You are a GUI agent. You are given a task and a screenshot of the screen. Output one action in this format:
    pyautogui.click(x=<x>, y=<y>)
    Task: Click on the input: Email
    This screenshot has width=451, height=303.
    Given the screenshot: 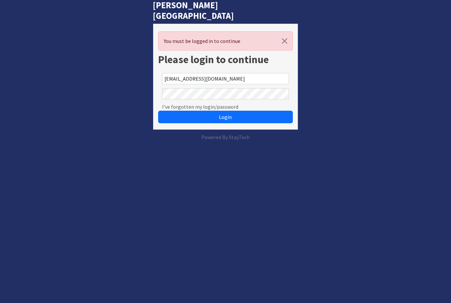 What is the action you would take?
    pyautogui.click(x=225, y=79)
    